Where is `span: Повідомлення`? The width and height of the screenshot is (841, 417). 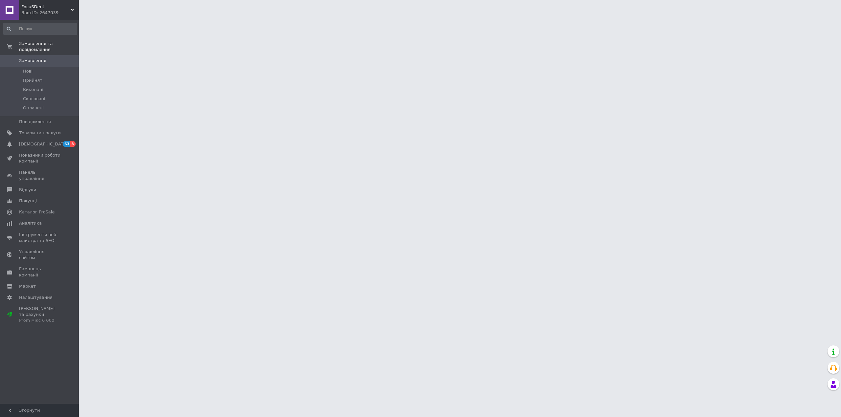
span: Повідомлення is located at coordinates (35, 122).